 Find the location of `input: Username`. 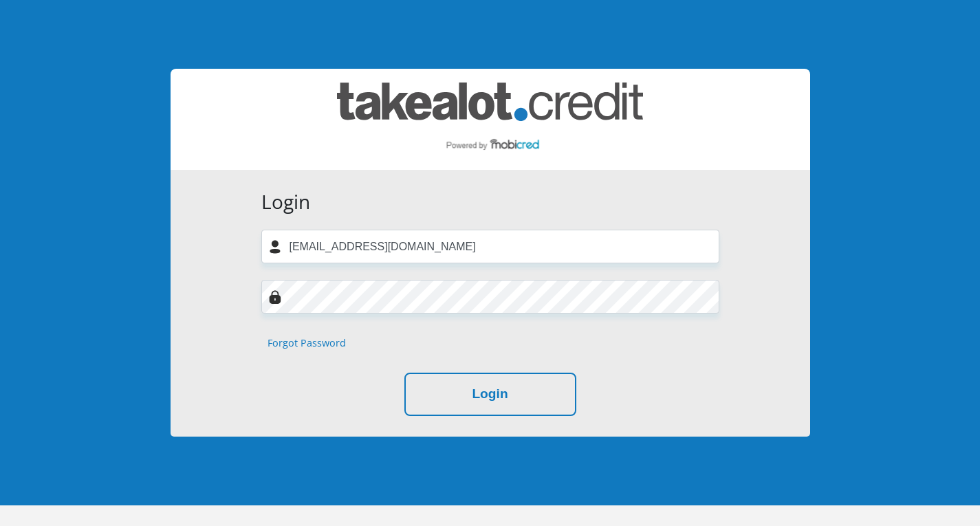

input: Username is located at coordinates (490, 246).